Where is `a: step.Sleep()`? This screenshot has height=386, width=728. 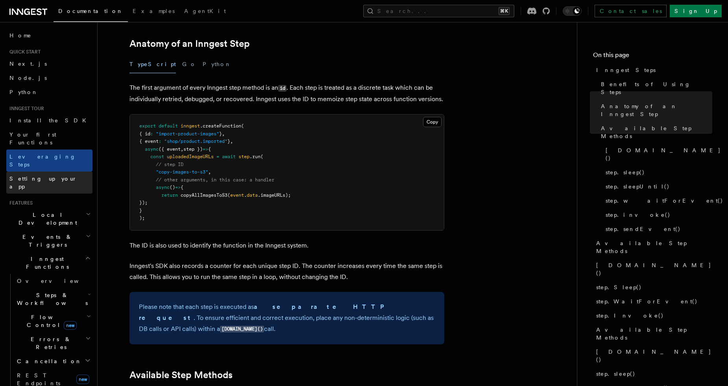 a: step.Sleep() is located at coordinates (652, 287).